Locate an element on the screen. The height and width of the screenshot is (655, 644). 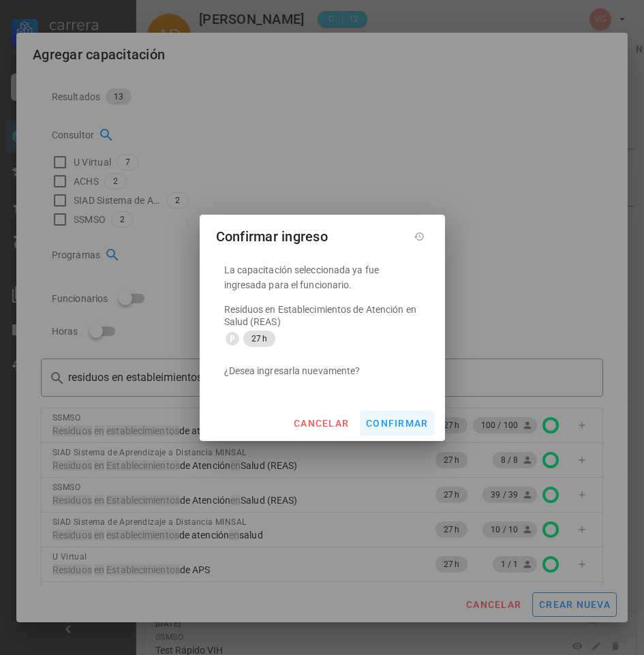
div: Residuos en Establecimientos de Atención en Salud (REAS) is located at coordinates (322, 316).